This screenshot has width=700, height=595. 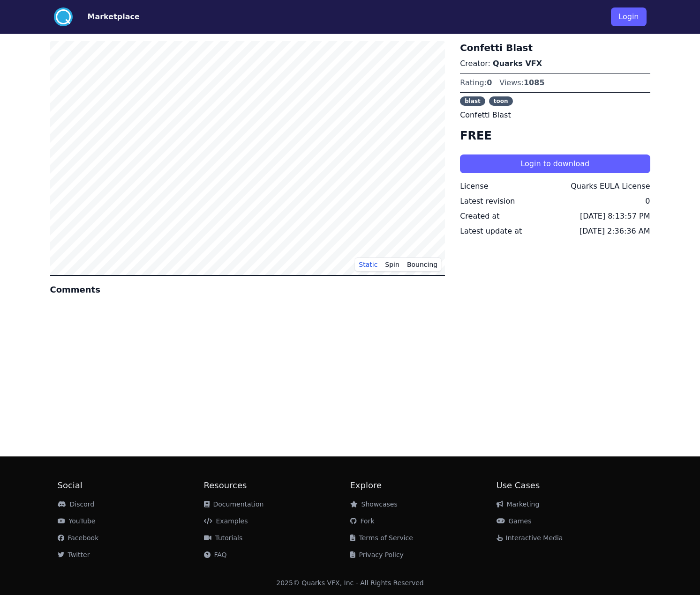 What do you see at coordinates (530, 538) in the screenshot?
I see `a: Interactive Media` at bounding box center [530, 538].